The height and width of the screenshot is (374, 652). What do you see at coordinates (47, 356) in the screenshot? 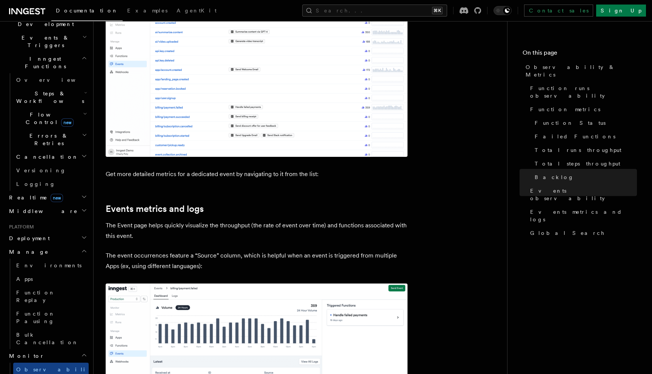
I see `button: Monitor` at bounding box center [47, 356].